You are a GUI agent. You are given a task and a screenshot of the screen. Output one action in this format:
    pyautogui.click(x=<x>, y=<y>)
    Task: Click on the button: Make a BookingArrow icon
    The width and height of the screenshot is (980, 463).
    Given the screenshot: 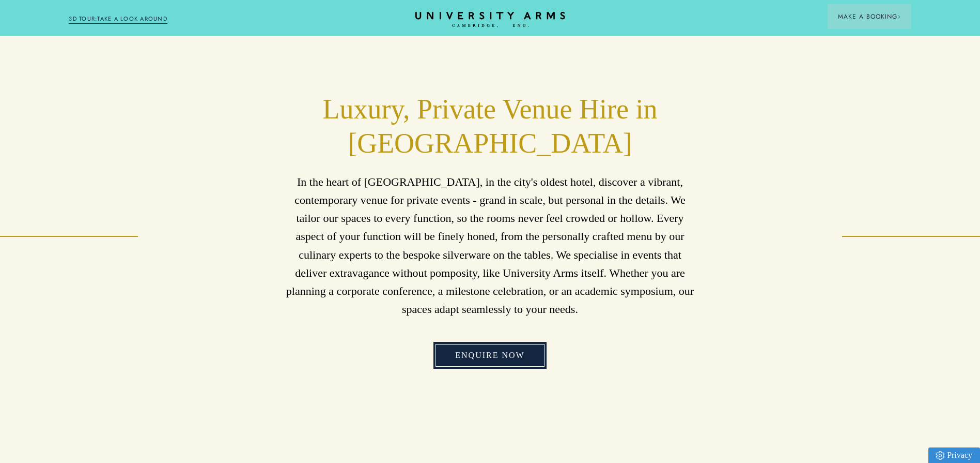 What is the action you would take?
    pyautogui.click(x=870, y=17)
    